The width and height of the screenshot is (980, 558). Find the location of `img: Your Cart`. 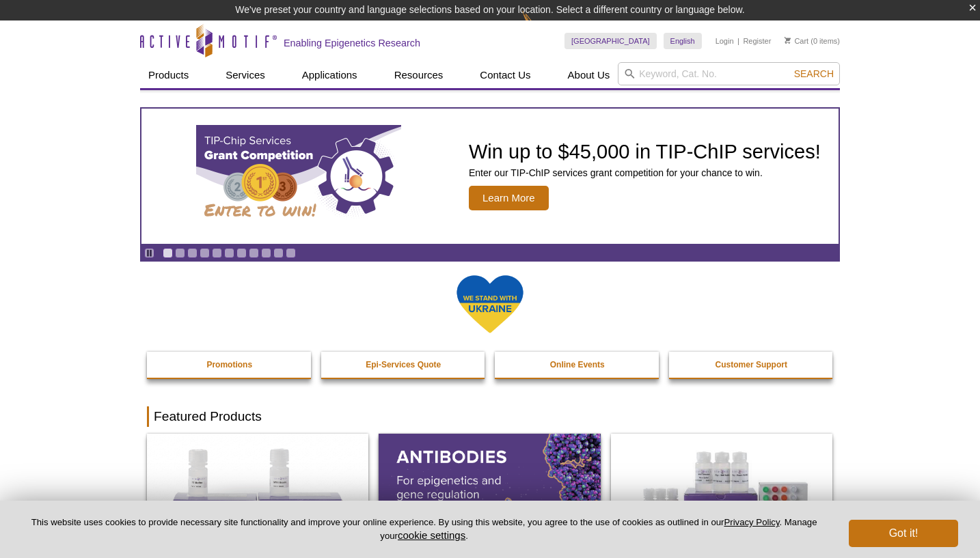

img: Your Cart is located at coordinates (787, 40).